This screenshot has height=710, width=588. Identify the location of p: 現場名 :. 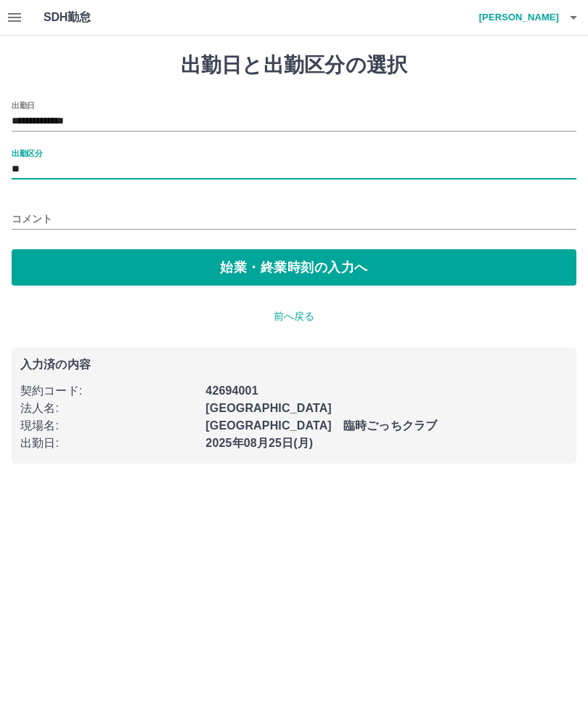
(108, 425).